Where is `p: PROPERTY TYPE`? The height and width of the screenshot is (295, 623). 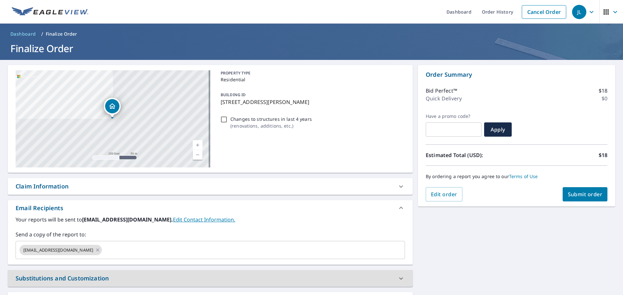 p: PROPERTY TYPE is located at coordinates (311, 73).